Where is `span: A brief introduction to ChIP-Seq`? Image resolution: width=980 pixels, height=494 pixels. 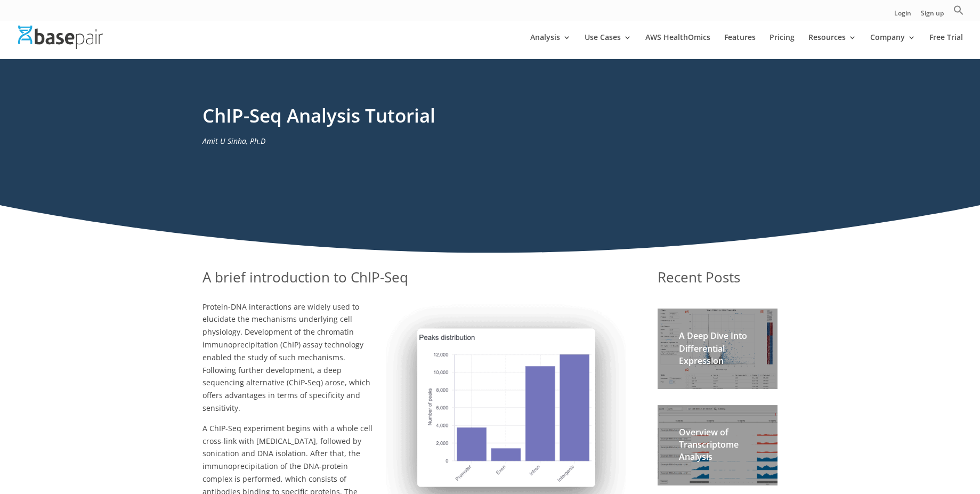 span: A brief introduction to ChIP-Seq is located at coordinates (305, 277).